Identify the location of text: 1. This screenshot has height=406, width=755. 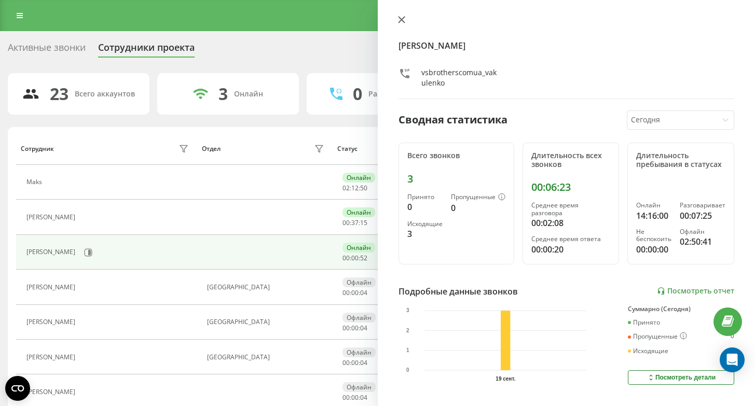
(408, 350).